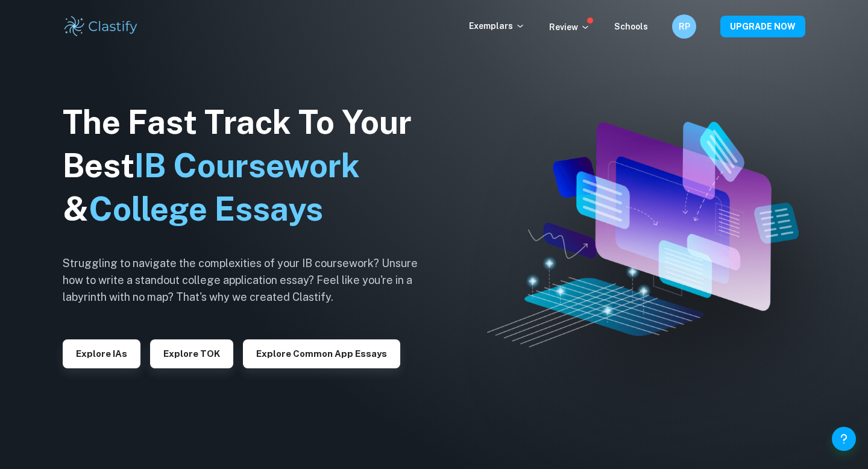 The width and height of the screenshot is (868, 469). Describe the element at coordinates (102, 353) in the screenshot. I see `a: Explore IAs` at that location.